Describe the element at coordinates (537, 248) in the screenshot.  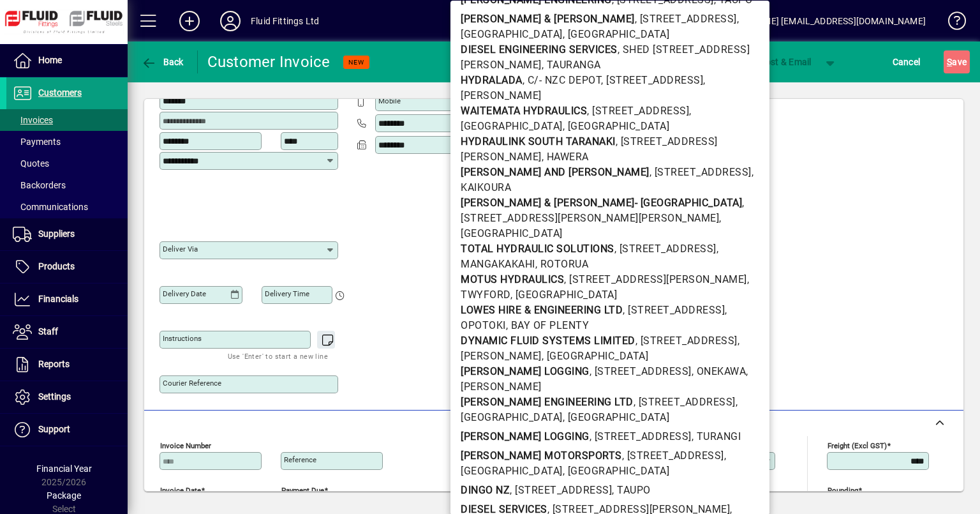
I see `b: TOTAL HYDRAULIC SOLUTIONS` at that location.